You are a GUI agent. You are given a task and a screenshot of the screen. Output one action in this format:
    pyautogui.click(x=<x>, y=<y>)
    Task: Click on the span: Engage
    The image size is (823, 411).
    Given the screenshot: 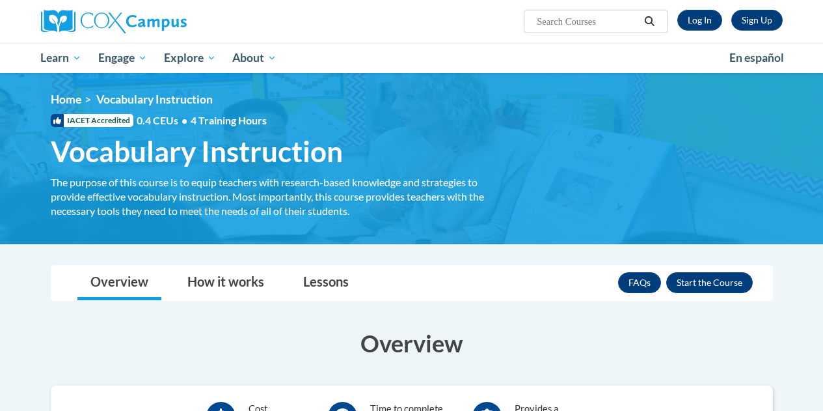 What is the action you would take?
    pyautogui.click(x=122, y=58)
    